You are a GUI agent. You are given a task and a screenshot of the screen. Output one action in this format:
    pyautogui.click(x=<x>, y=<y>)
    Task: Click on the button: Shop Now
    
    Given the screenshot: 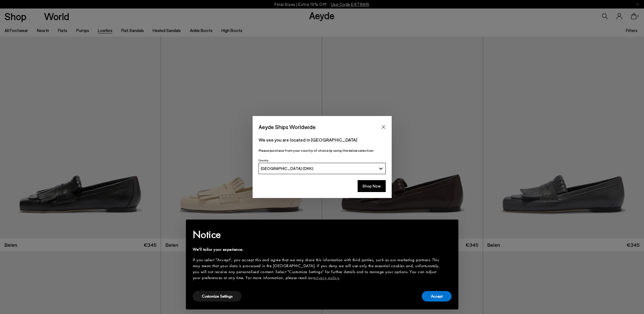 What is the action you would take?
    pyautogui.click(x=371, y=186)
    